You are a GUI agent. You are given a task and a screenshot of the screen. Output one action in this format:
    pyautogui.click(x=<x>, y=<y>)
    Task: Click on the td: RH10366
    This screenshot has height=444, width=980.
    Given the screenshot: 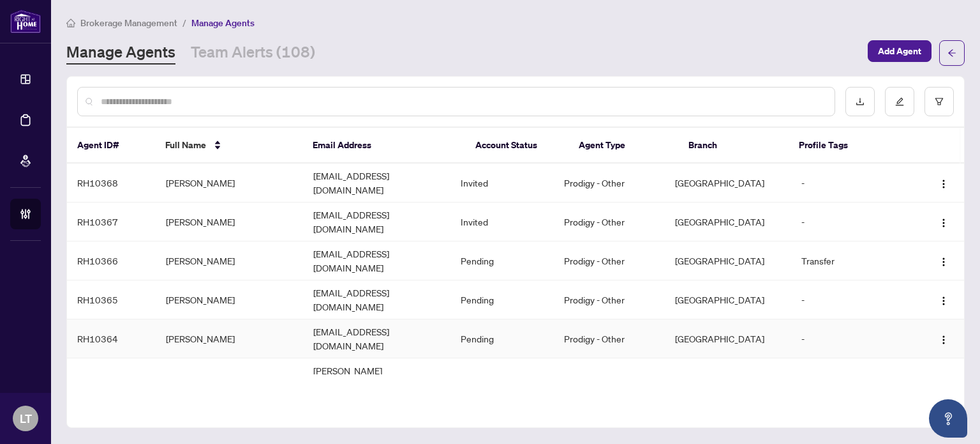 What is the action you would take?
    pyautogui.click(x=111, y=261)
    